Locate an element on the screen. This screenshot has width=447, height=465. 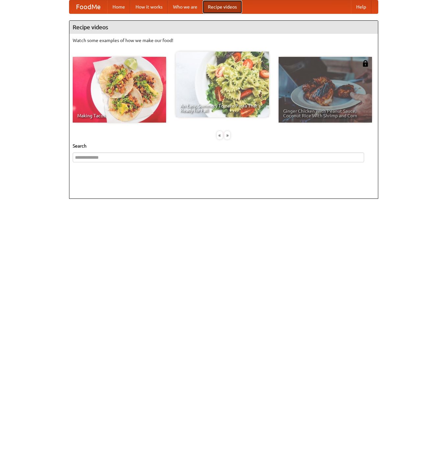
a: Making Tacos is located at coordinates (119, 90).